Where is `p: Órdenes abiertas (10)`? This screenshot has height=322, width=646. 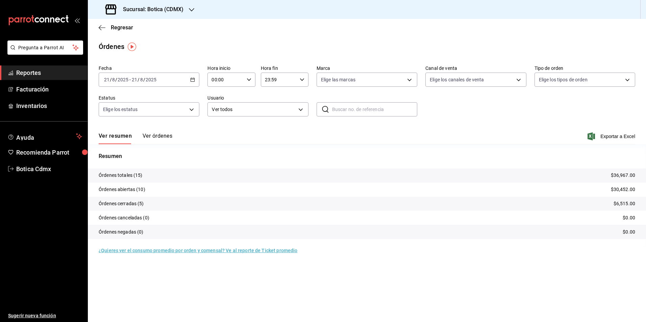 p: Órdenes abiertas (10) is located at coordinates (122, 190).